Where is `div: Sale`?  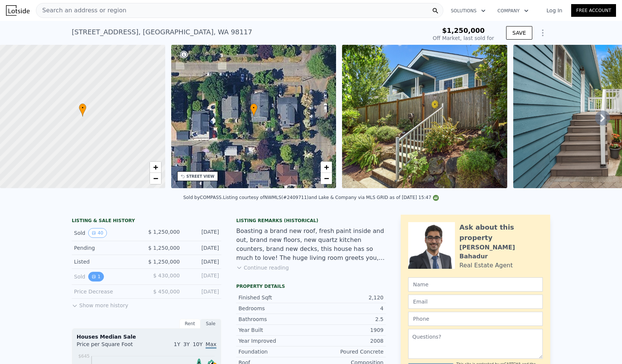
div: Sale is located at coordinates (211, 324).